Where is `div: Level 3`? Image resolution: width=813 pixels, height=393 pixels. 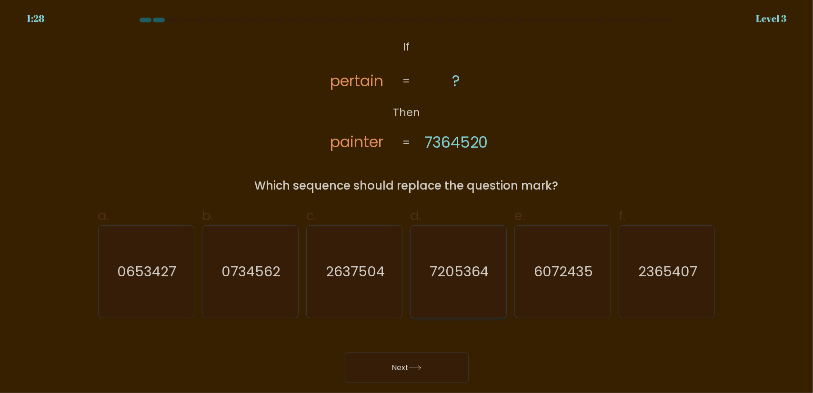 div: Level 3 is located at coordinates (771, 19).